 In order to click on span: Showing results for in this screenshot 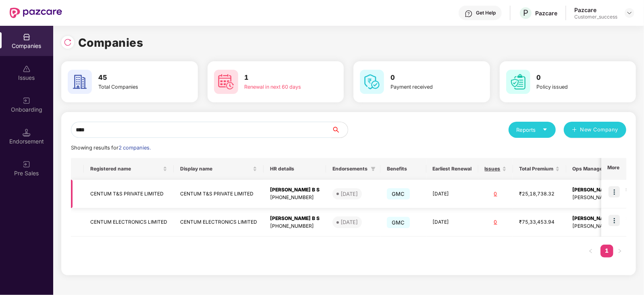, I will do `click(111, 148)`.